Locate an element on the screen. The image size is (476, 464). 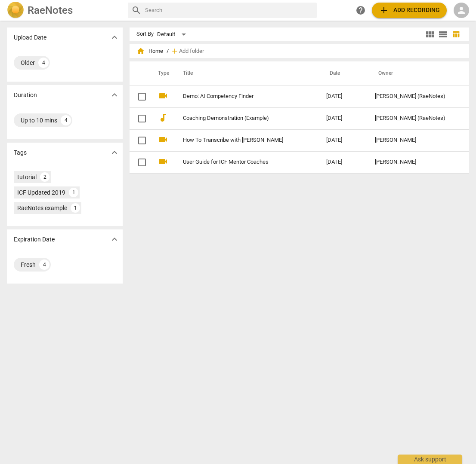
div: Default is located at coordinates (173, 35).